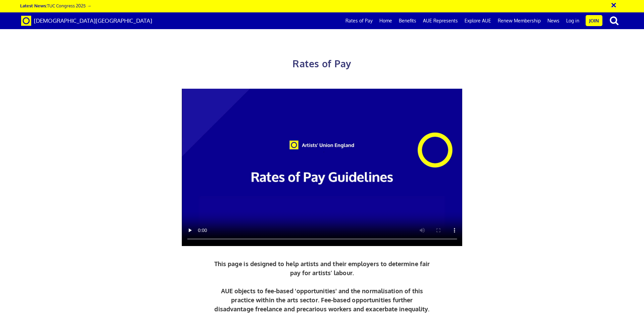  I want to click on a: Latest News:TUC Congress 2025 →, so click(55, 5).